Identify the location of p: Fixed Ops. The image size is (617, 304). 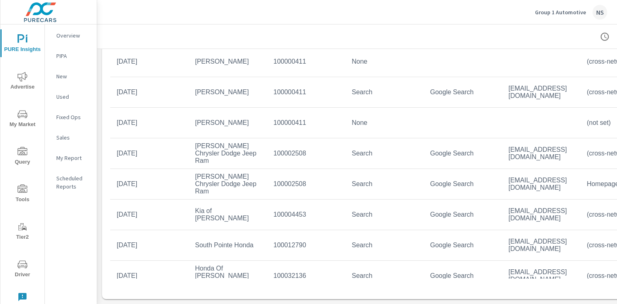
(73, 117).